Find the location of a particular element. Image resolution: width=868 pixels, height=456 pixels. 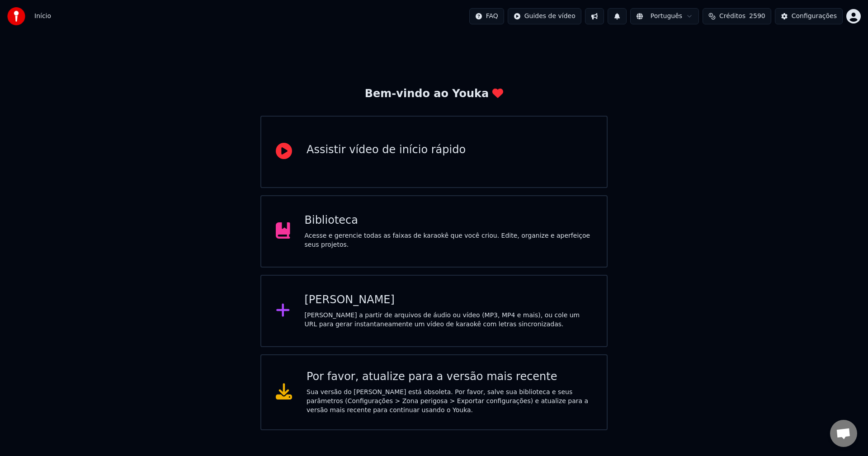

span: Créditos is located at coordinates (733, 16).